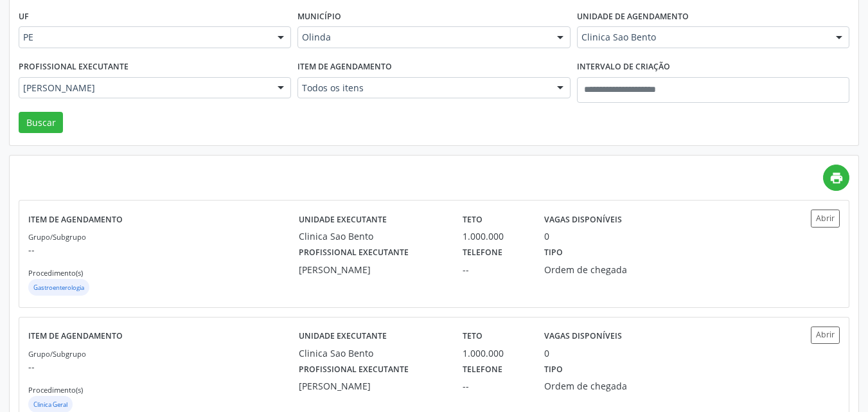  What do you see at coordinates (623, 67) in the screenshot?
I see `label: Intervalo de criação` at bounding box center [623, 67].